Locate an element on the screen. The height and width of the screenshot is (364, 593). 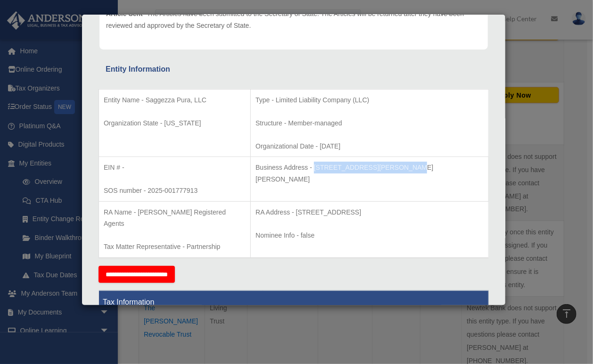
p: Type - Limited Liability Company (LLC) is located at coordinates (369, 100).